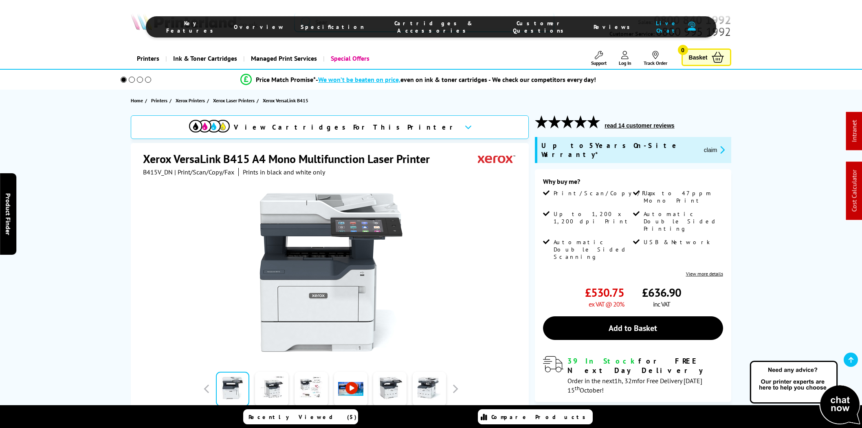 The width and height of the screenshot is (862, 428). Describe the element at coordinates (234, 100) in the screenshot. I see `span: Xerox Laser Printers` at that location.